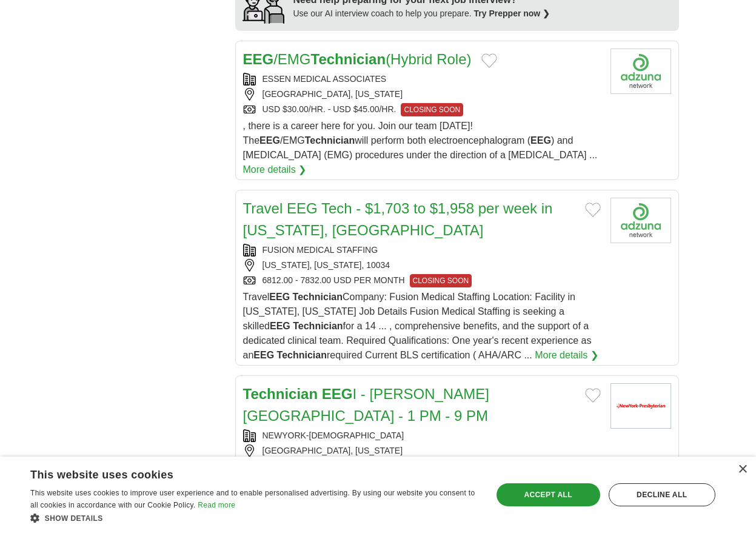 The width and height of the screenshot is (756, 533). I want to click on div: 6812.00 - 7832.00 USD PER MONTH, so click(422, 281).